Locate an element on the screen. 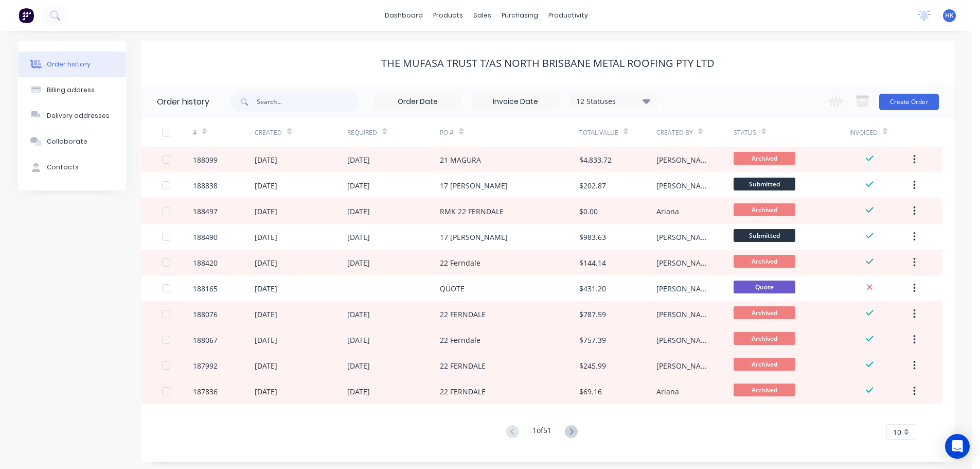  div: Collaborate is located at coordinates (67, 142).